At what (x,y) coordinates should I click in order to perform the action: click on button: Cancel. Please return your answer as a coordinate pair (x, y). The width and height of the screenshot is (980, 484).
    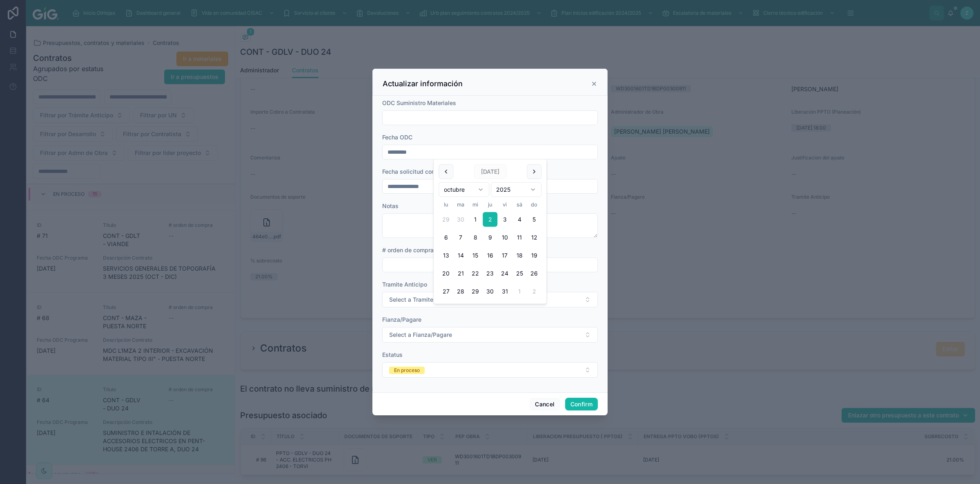
    Looking at the image, I should click on (545, 404).